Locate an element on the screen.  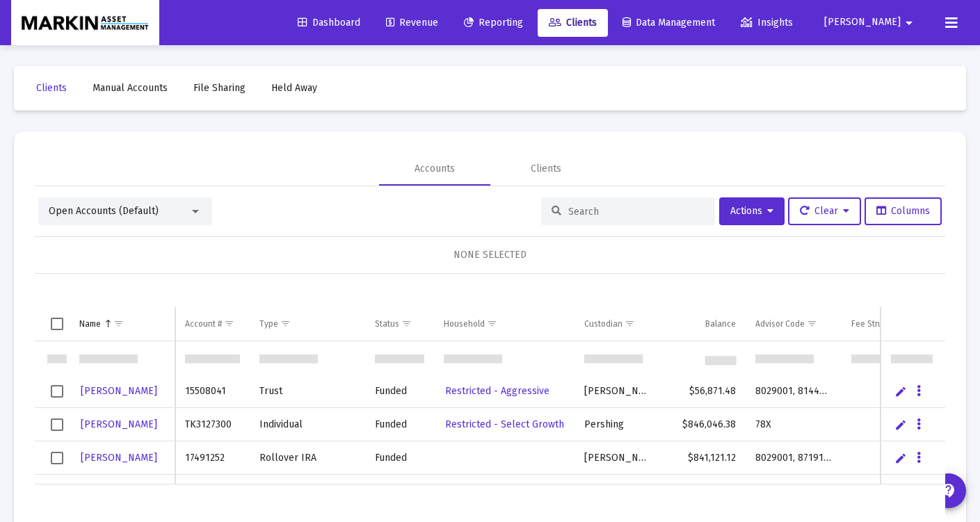
td: 78X is located at coordinates (794, 425).